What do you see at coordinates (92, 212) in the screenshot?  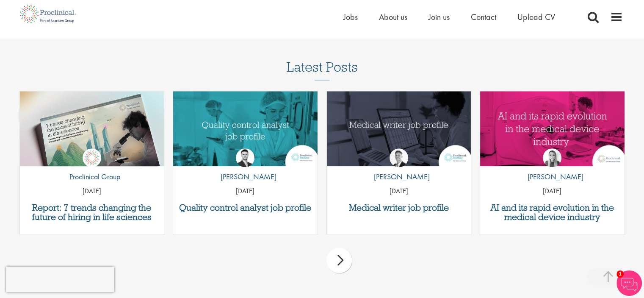 I see `h3: Report: 7 trends changing the future of hiring in life sciences` at bounding box center [92, 212].